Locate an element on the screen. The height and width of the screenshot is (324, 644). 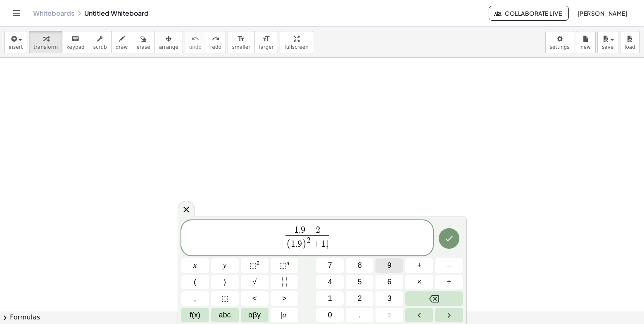
button: 9 is located at coordinates (389, 265).